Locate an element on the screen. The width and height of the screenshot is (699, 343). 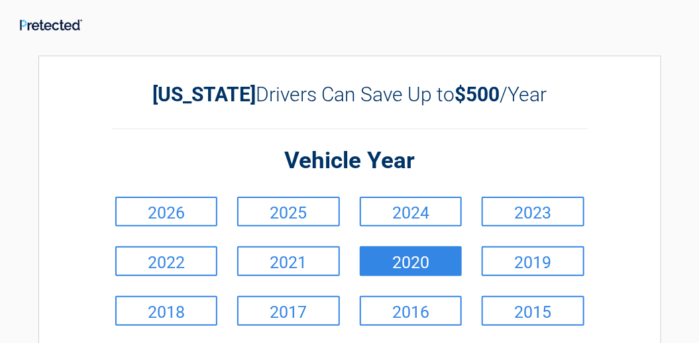
a: 2022 is located at coordinates (166, 261).